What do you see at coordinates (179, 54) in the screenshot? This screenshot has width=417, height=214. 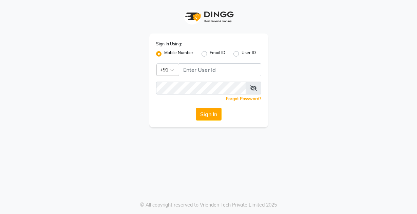 I see `label: Mobile Number` at bounding box center [179, 54].